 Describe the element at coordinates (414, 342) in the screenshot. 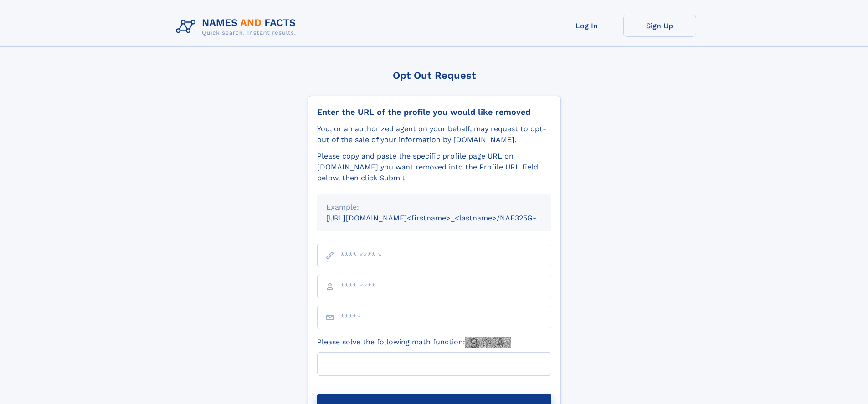

I see `label: Please solve the following math function:` at that location.